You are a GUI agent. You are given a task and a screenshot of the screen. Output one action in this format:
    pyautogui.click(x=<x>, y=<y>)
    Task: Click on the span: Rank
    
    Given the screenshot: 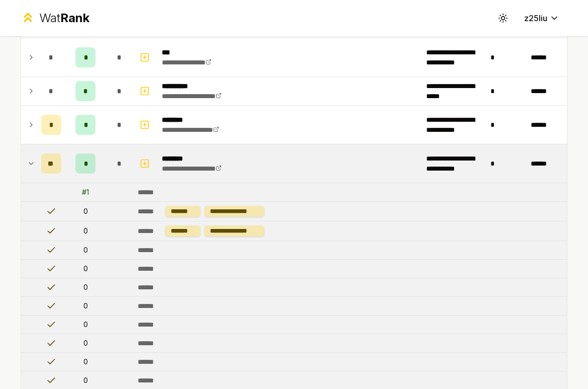 What is the action you would take?
    pyautogui.click(x=75, y=18)
    